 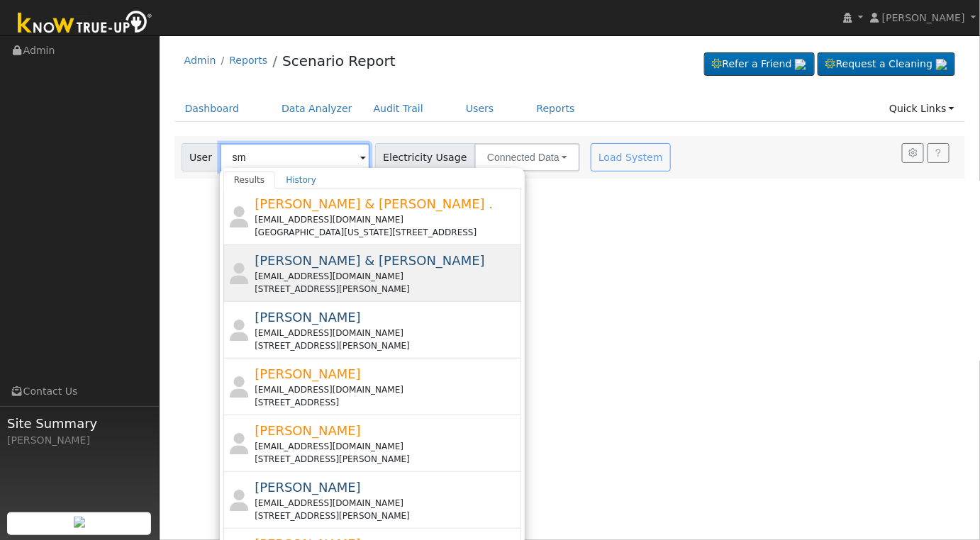 What do you see at coordinates (79, 424) in the screenshot?
I see `span: Site Summary` at bounding box center [79, 424].